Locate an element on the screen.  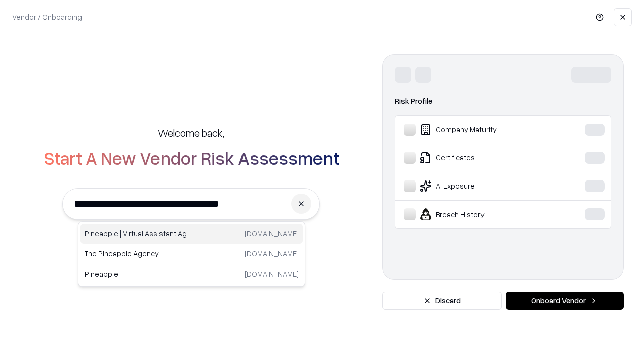
div: Suggestions is located at coordinates (192, 254).